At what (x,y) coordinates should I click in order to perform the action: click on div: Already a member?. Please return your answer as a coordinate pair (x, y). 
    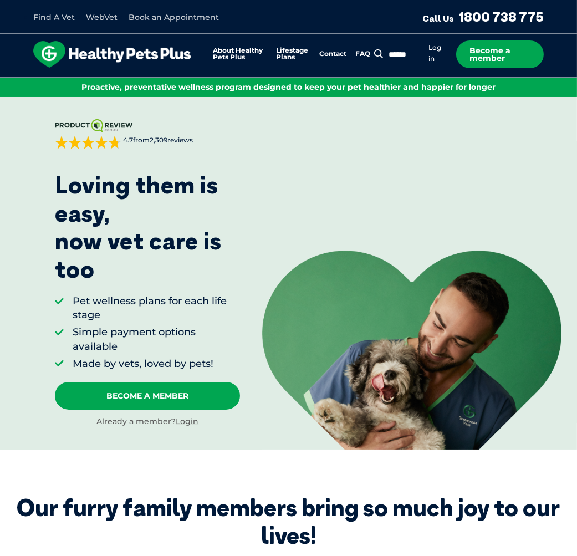
    Looking at the image, I should click on (148, 422).